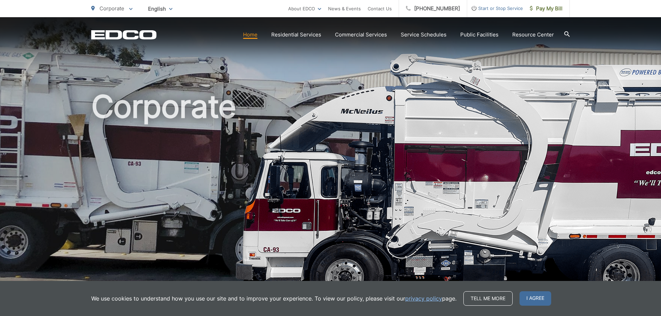 Image resolution: width=661 pixels, height=316 pixels. I want to click on h1: Corporate, so click(330, 198).